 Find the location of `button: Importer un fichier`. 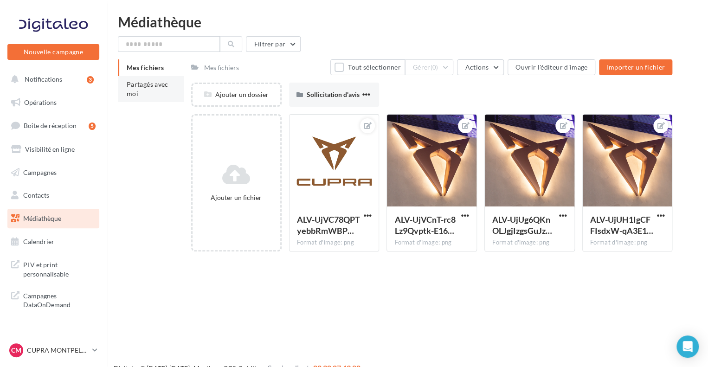

button: Importer un fichier is located at coordinates (636, 67).